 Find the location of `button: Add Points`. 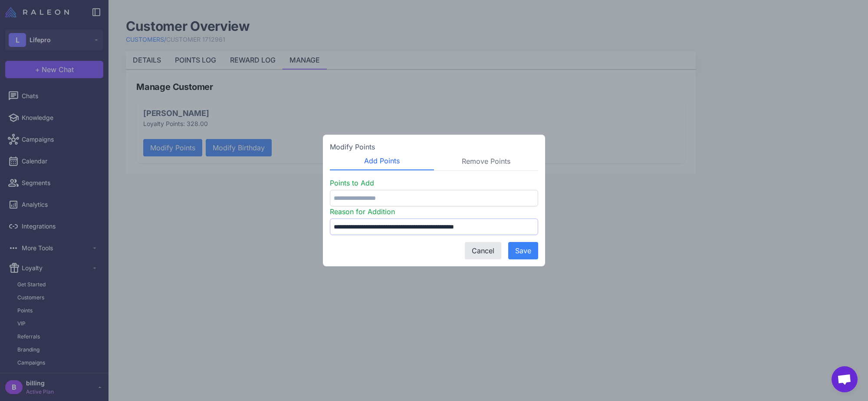

button: Add Points is located at coordinates (382, 161).